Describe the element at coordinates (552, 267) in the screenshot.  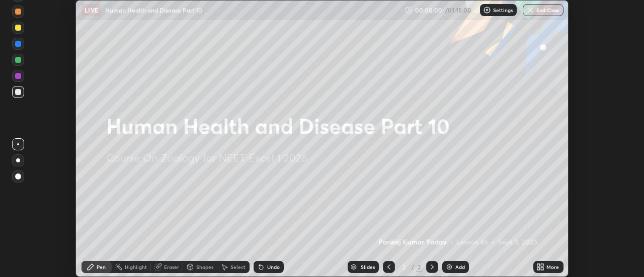
I see `div: More` at that location.